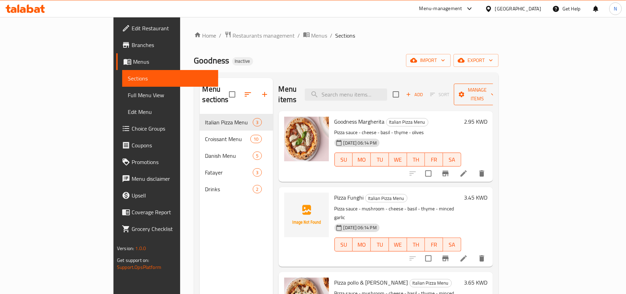  What do you see at coordinates (397, 133) in the screenshot?
I see `p: Pizza sauce - cheese - basil - thyme - olives` at bounding box center [397, 133].